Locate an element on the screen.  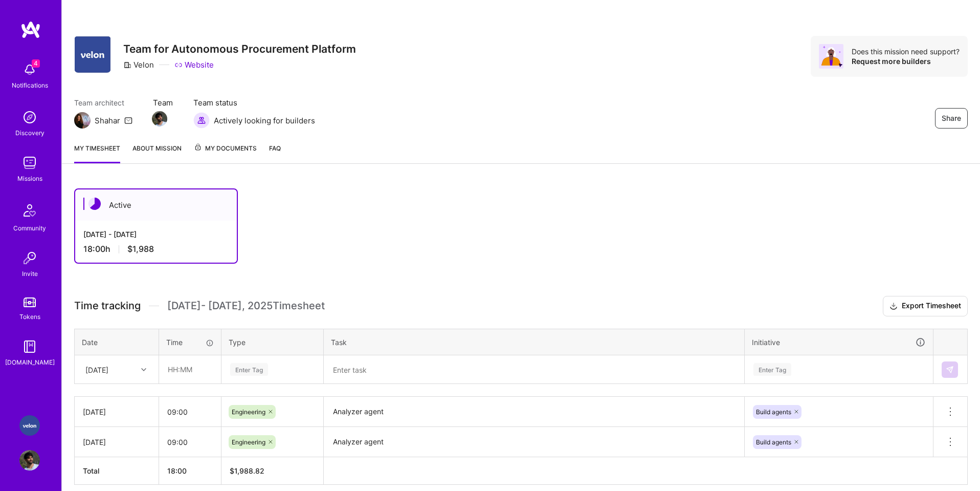
a: Team Member Avatar is located at coordinates (160, 119).